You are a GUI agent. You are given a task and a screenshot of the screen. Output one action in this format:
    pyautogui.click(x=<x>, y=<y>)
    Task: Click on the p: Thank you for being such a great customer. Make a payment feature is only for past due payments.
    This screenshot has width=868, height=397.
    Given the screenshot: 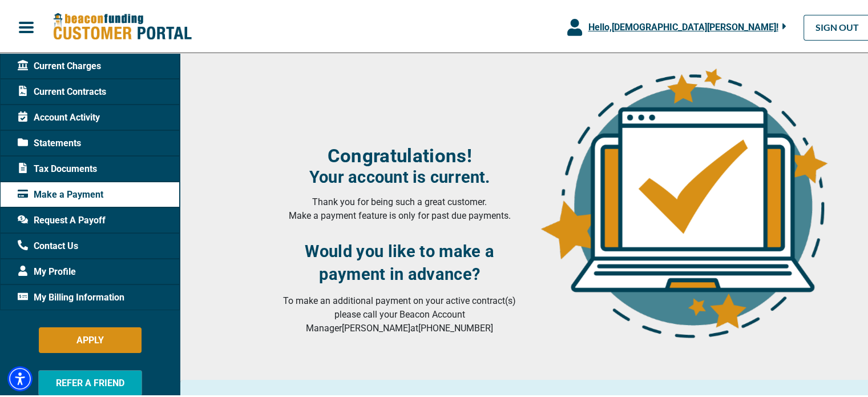 What is the action you would take?
    pyautogui.click(x=400, y=207)
    